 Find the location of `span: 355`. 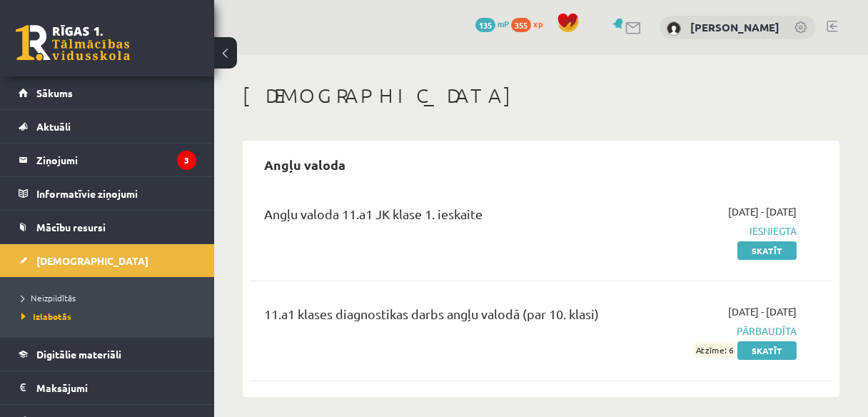

span: 355 is located at coordinates (521, 25).